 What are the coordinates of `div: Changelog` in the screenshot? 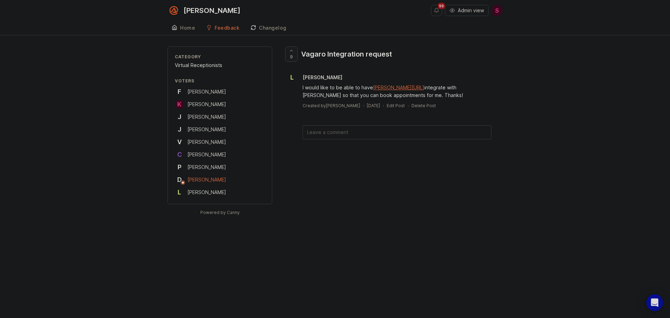 It's located at (273, 28).